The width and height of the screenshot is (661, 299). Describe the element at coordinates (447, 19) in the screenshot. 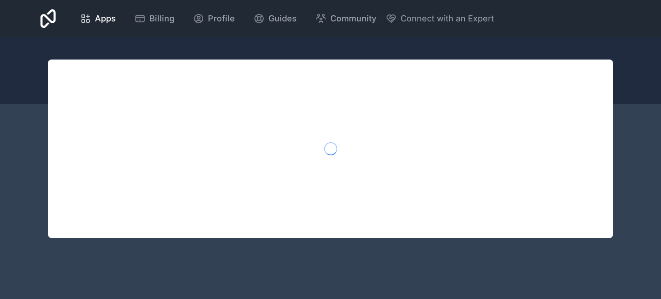

I see `span: Connect with an Expert` at that location.